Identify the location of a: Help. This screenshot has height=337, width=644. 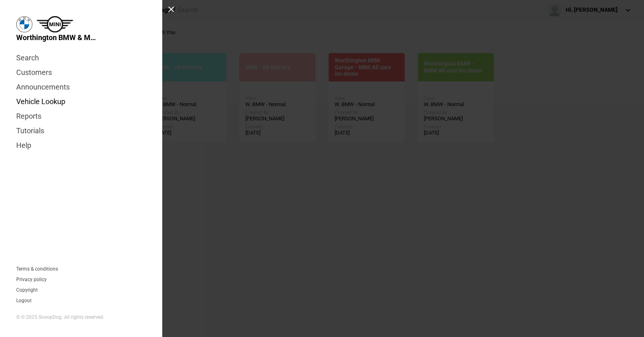
(81, 145).